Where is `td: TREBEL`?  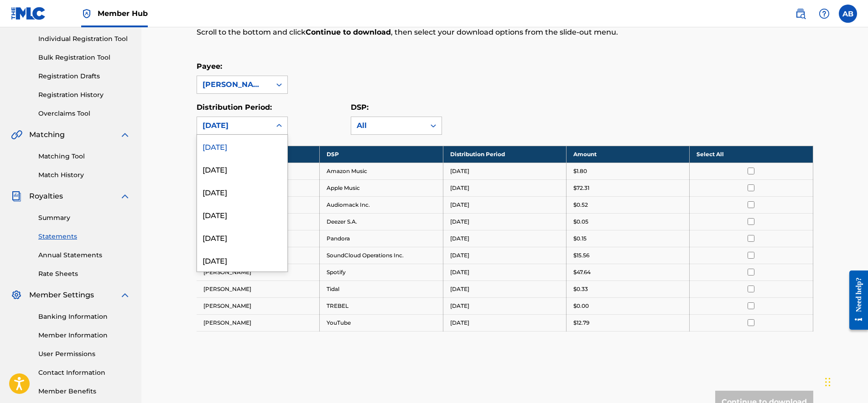
td: TREBEL is located at coordinates (381, 306).